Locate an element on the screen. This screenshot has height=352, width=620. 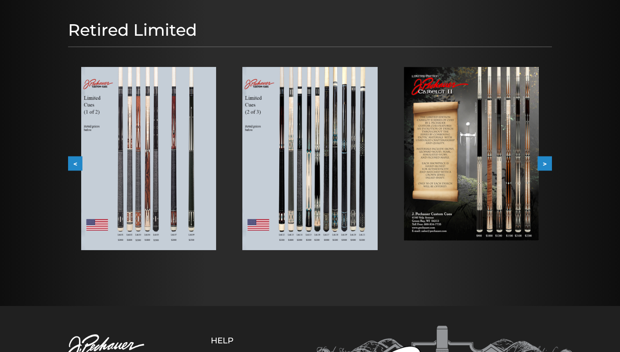
div: Carousel Navigation is located at coordinates (310, 163).